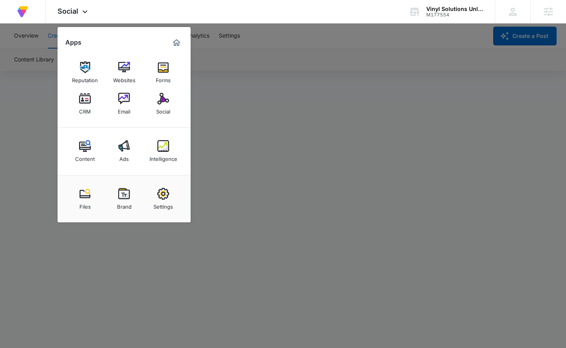 This screenshot has height=348, width=566. Describe the element at coordinates (163, 199) in the screenshot. I see `a: Settings` at that location.